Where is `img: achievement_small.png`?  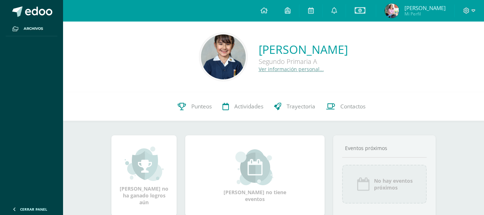
img: achievement_small.png is located at coordinates (144, 163).